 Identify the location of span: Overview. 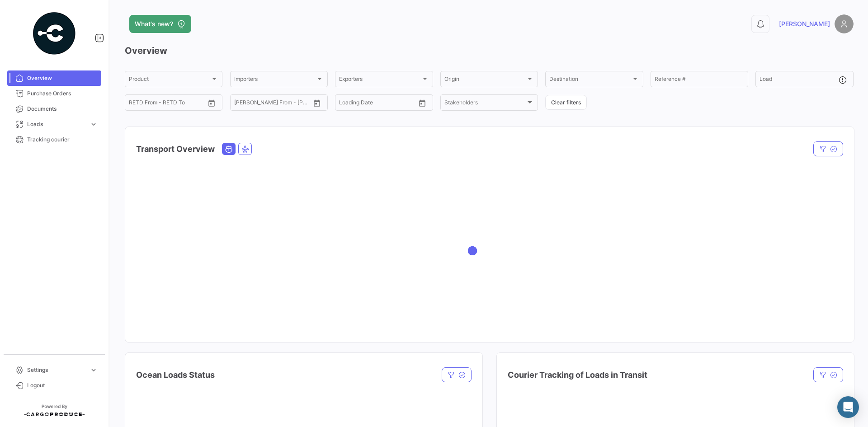
(62, 78).